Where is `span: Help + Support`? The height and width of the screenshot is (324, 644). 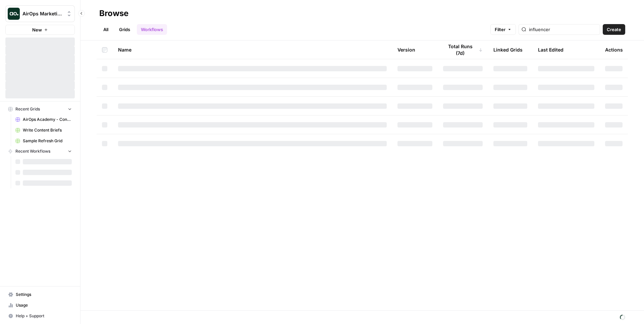 span: Help + Support is located at coordinates (44, 316).